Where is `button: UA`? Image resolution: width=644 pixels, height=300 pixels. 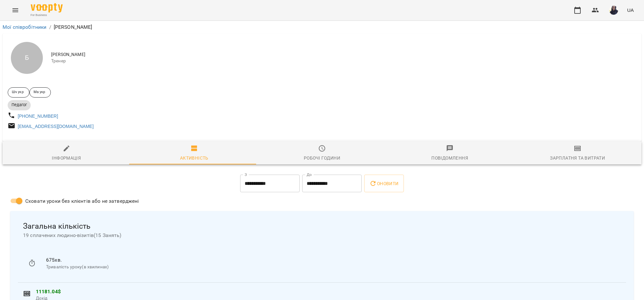
button: UA is located at coordinates (630, 10).